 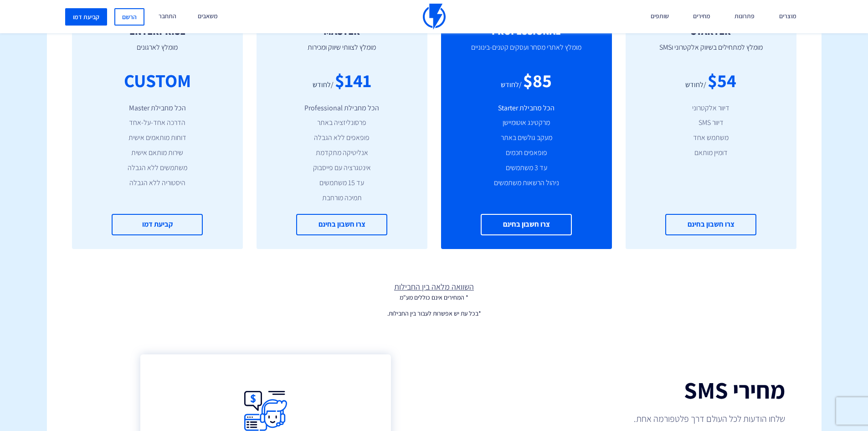 I want to click on li: פופאפים ללא הגבלה, so click(x=342, y=138).